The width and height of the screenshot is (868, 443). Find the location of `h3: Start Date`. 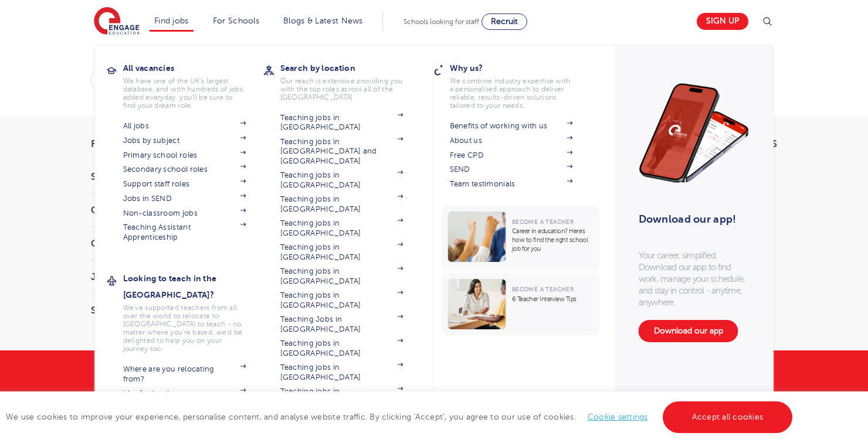

h3: Start Date is located at coordinates (156, 177).